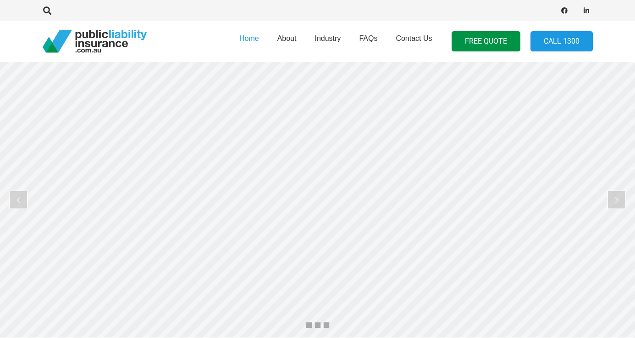 The width and height of the screenshot is (635, 338). What do you see at coordinates (486, 41) in the screenshot?
I see `a: FREE QUOTE` at bounding box center [486, 41].